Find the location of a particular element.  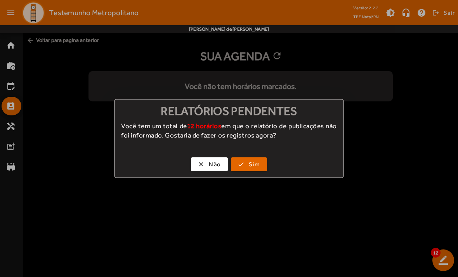

span: Relatórios pendentes is located at coordinates (229, 111).